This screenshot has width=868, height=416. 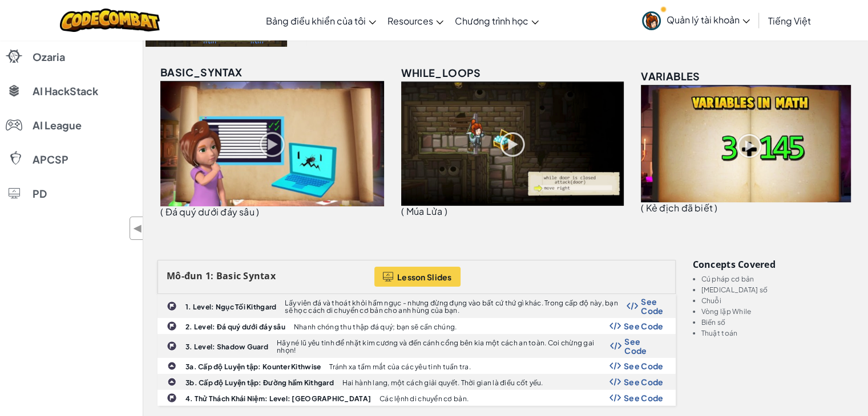 I want to click on span: Bảng điều khiển của tôi, so click(x=315, y=21).